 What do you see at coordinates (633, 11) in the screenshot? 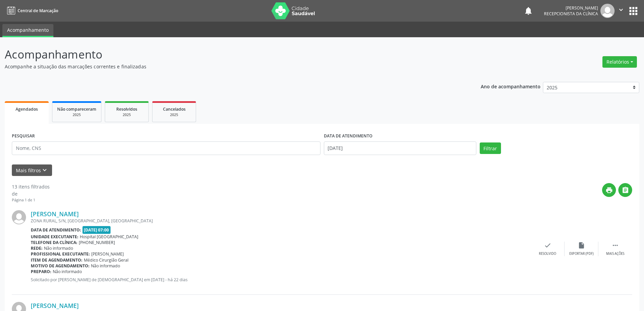
I see `button: apps` at bounding box center [633, 11].